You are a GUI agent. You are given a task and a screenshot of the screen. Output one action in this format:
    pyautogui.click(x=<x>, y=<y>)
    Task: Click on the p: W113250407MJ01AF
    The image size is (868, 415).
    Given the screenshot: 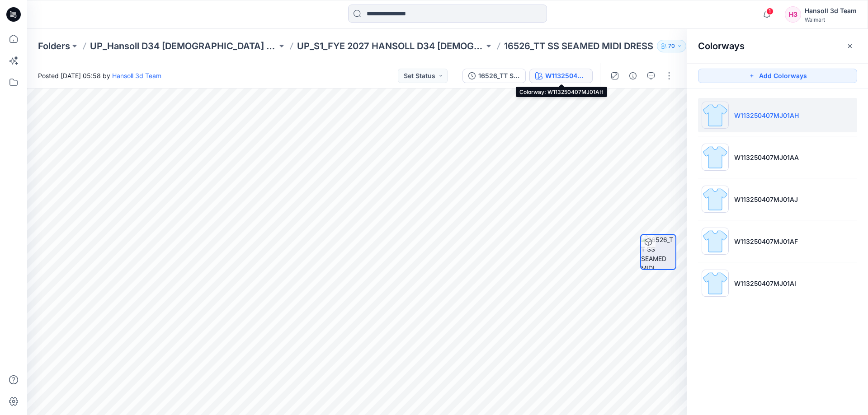 What is the action you would take?
    pyautogui.click(x=766, y=241)
    